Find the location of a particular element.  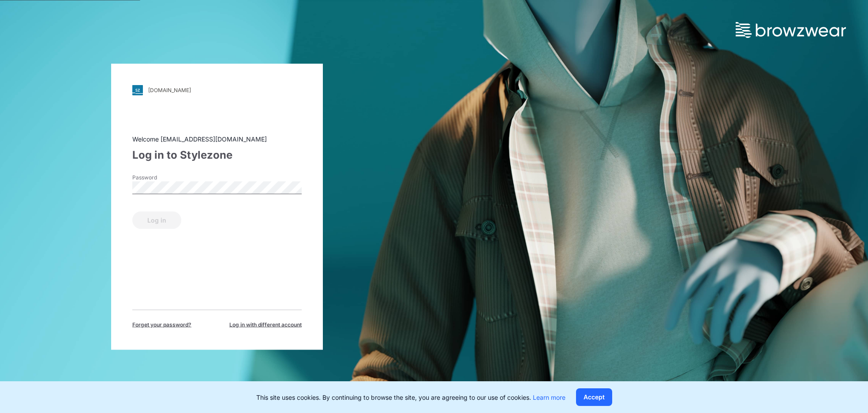

span: Log in with different account is located at coordinates (266, 324).